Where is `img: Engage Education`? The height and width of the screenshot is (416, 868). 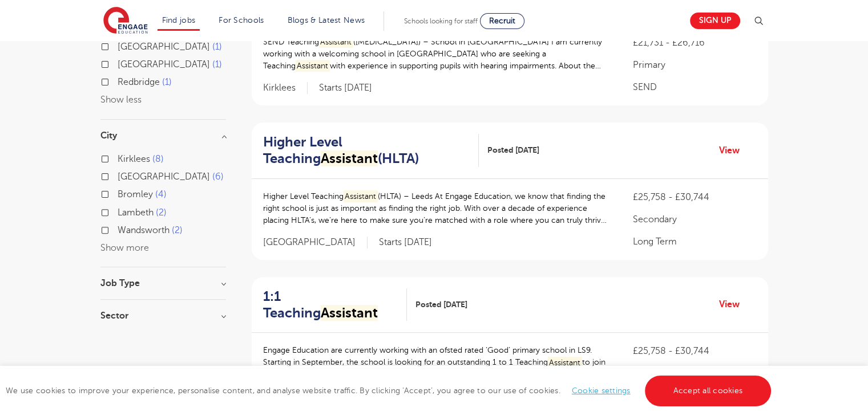
img: Engage Education is located at coordinates (125, 21).